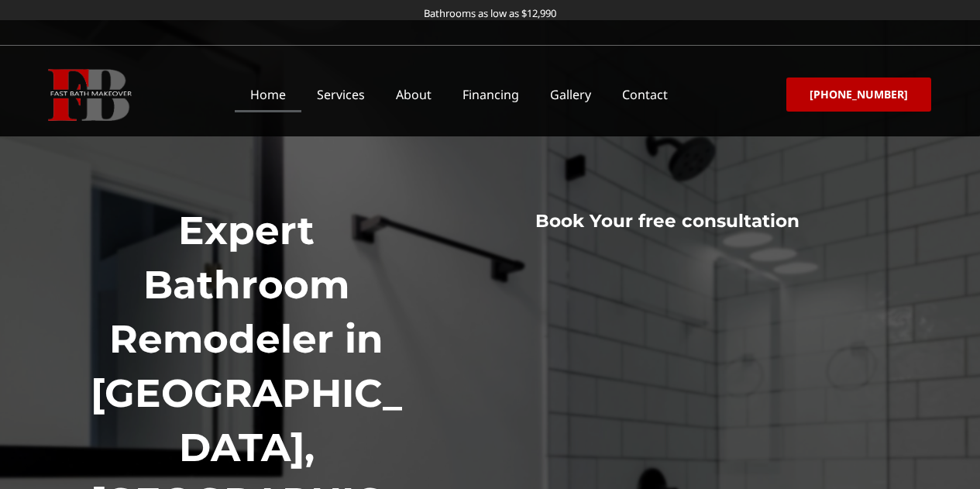 The width and height of the screenshot is (980, 489). Describe the element at coordinates (341, 94) in the screenshot. I see `a: Services` at that location.